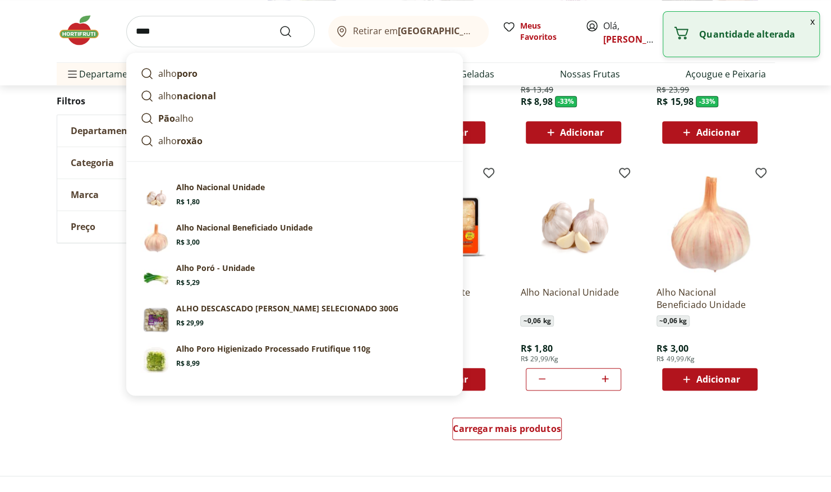  I want to click on a: Pãoalho, so click(295, 118).